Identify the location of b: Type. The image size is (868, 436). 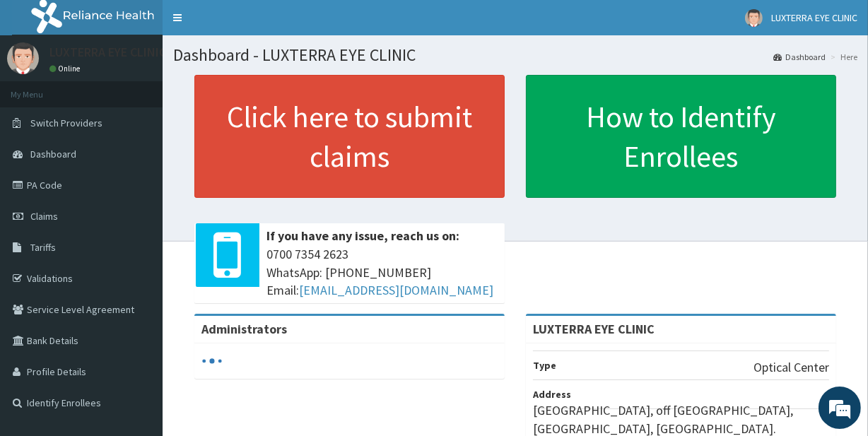
(544, 365).